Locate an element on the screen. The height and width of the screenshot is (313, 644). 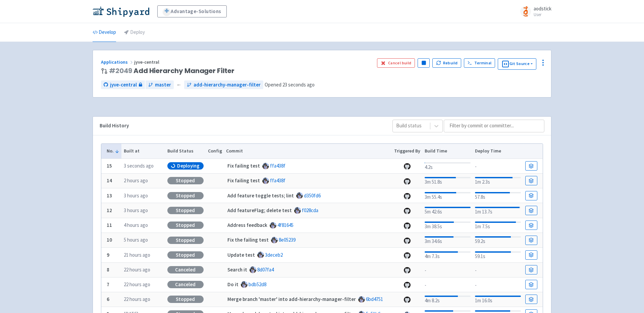
th: Build Status is located at coordinates (185, 151).